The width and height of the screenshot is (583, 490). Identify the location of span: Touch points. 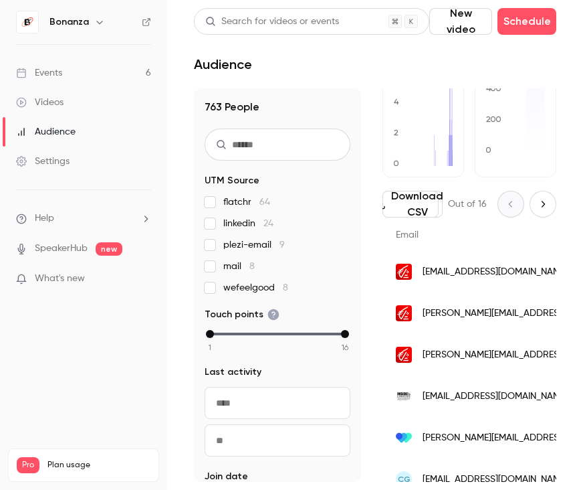
(242, 314).